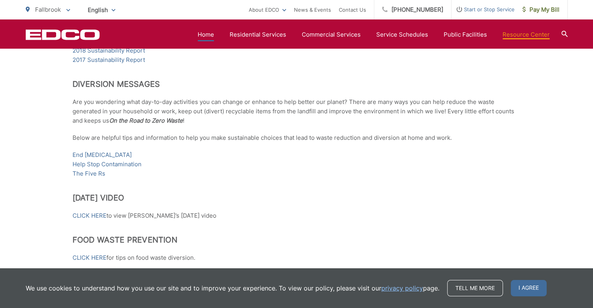 The height and width of the screenshot is (308, 593). I want to click on a: privacy policy, so click(402, 288).